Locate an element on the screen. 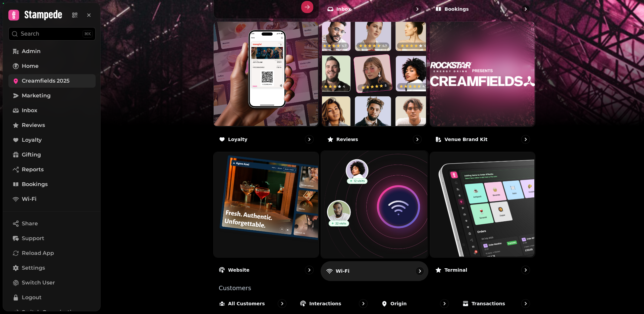 The width and height of the screenshot is (644, 314). span: Admin is located at coordinates (31, 51).